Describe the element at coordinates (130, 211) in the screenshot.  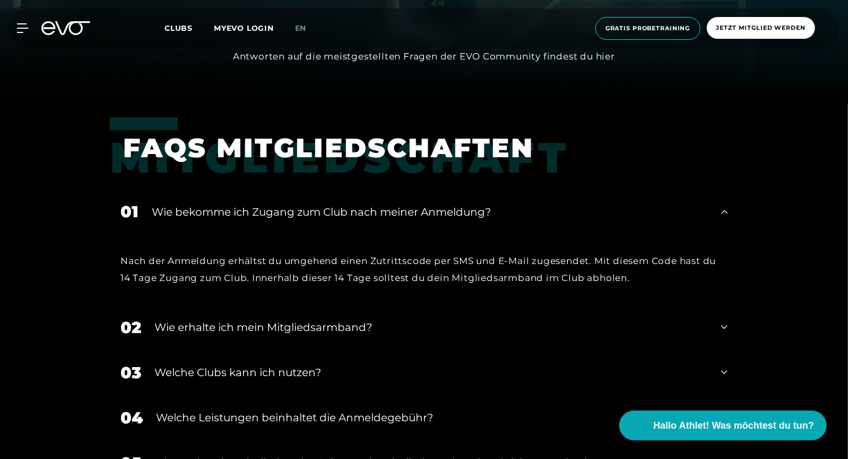
I see `div: 01` at that location.